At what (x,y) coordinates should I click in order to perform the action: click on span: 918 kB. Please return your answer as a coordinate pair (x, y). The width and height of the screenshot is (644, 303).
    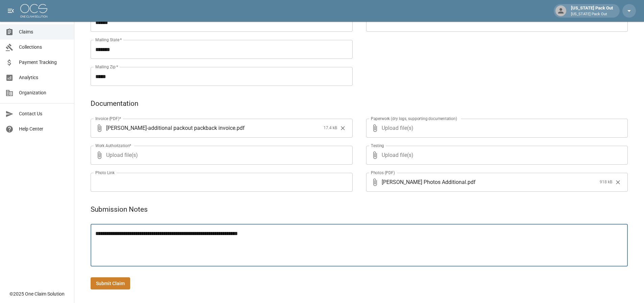
    Looking at the image, I should click on (606, 182).